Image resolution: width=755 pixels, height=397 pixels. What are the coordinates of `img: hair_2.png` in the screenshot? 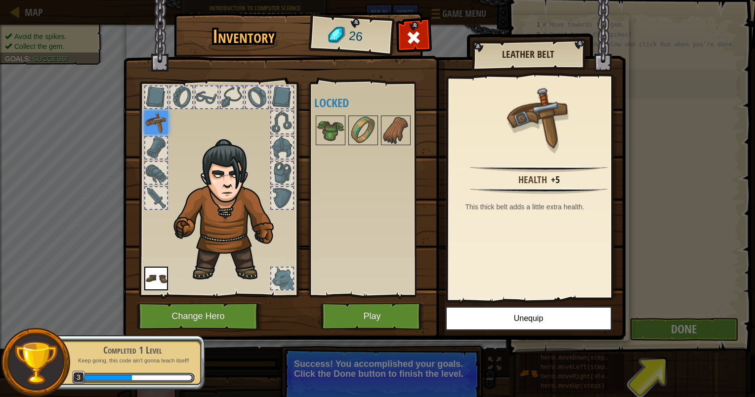 It's located at (229, 211).